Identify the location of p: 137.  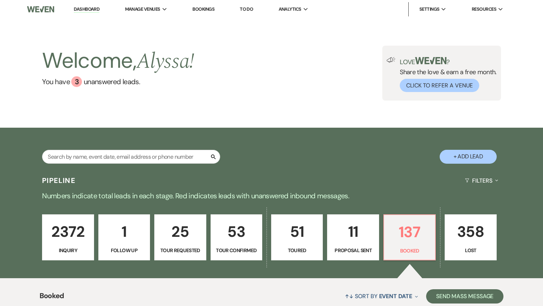
(410, 232).